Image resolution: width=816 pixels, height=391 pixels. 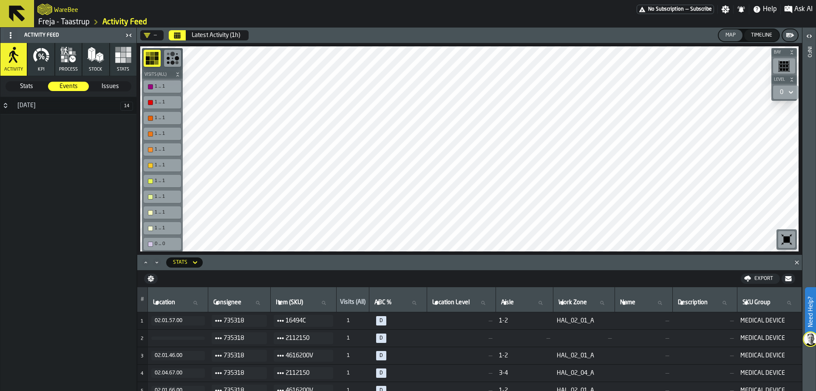 What do you see at coordinates (676, 9) in the screenshot?
I see `div: Menu Subscription` at bounding box center [676, 9].